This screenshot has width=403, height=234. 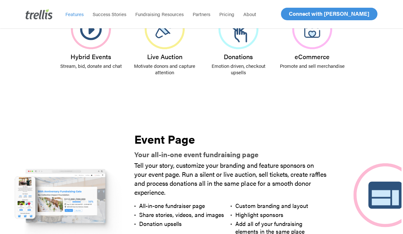 I want to click on a: Success Stories, so click(x=109, y=14).